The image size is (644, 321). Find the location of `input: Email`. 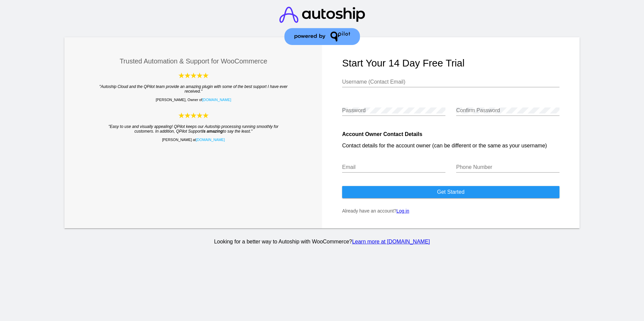

input: Email is located at coordinates (394, 167).